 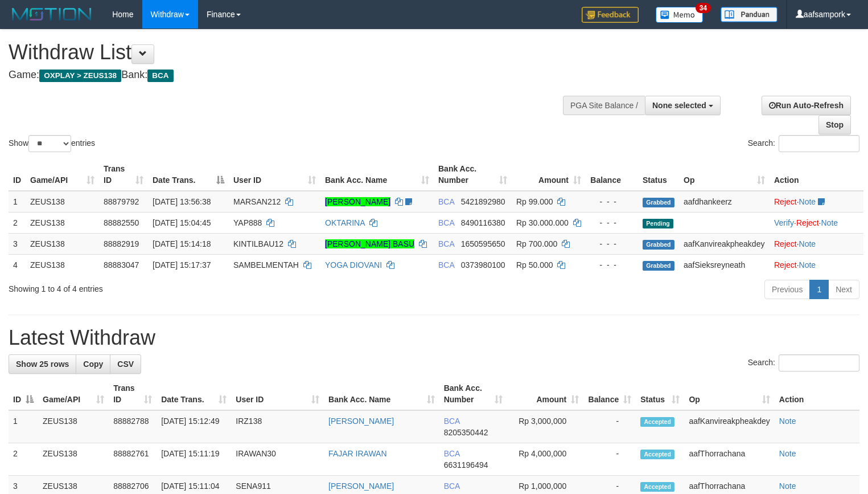 What do you see at coordinates (535, 265) in the screenshot?
I see `span: Rp 50.000` at bounding box center [535, 265].